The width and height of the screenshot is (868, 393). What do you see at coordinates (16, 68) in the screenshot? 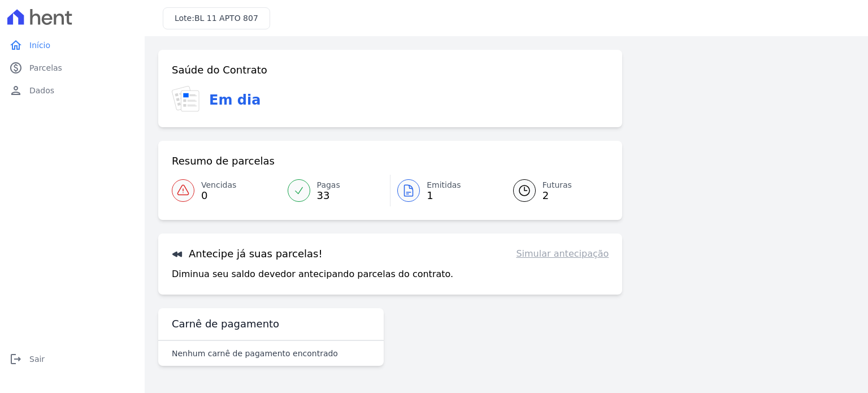
I see `i: paid` at bounding box center [16, 68].